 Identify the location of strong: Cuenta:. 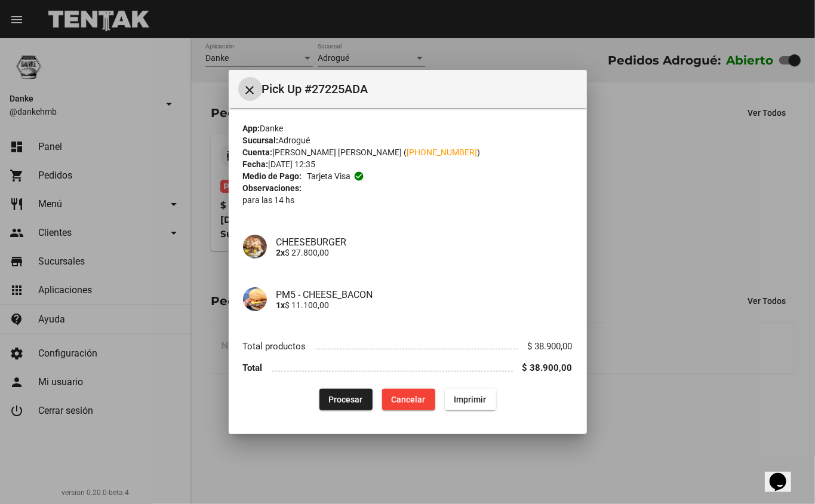
(258, 152).